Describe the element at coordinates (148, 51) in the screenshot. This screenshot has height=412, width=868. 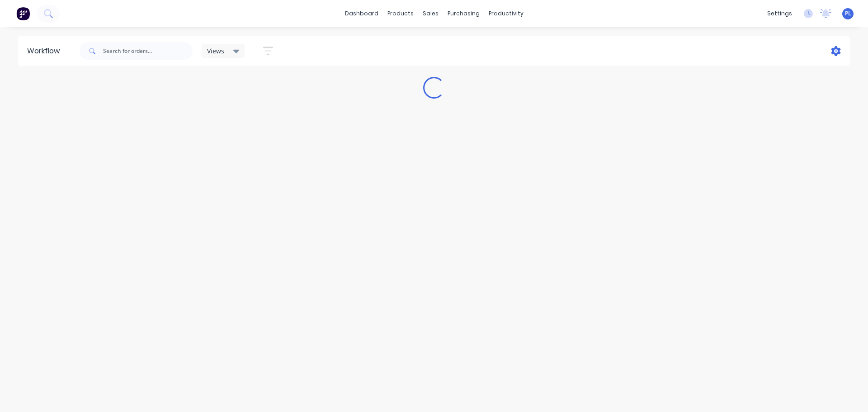
I see `input: Search for orders...` at that location.